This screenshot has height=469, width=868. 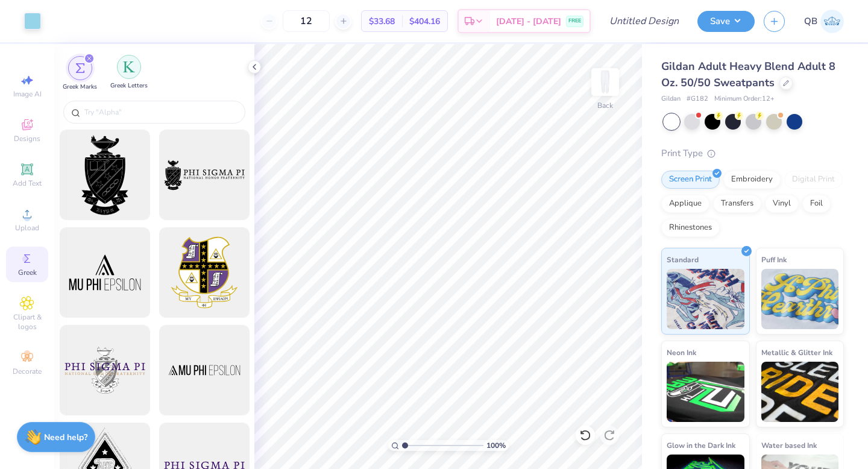 What do you see at coordinates (832, 21) in the screenshot?
I see `img: Quinn Brown` at bounding box center [832, 21].